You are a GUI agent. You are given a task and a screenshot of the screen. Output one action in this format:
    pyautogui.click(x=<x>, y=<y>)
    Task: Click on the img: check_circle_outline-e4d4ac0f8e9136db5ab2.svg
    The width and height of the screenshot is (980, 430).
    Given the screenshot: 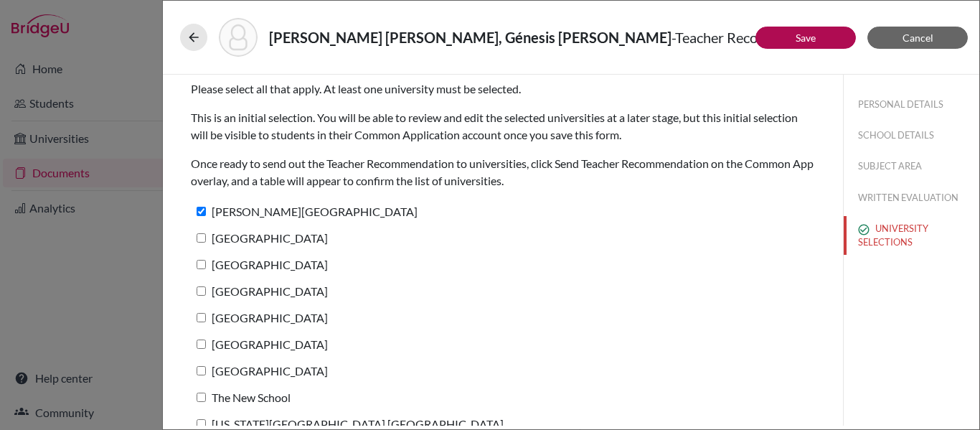 What is the action you would take?
    pyautogui.click(x=864, y=230)
    